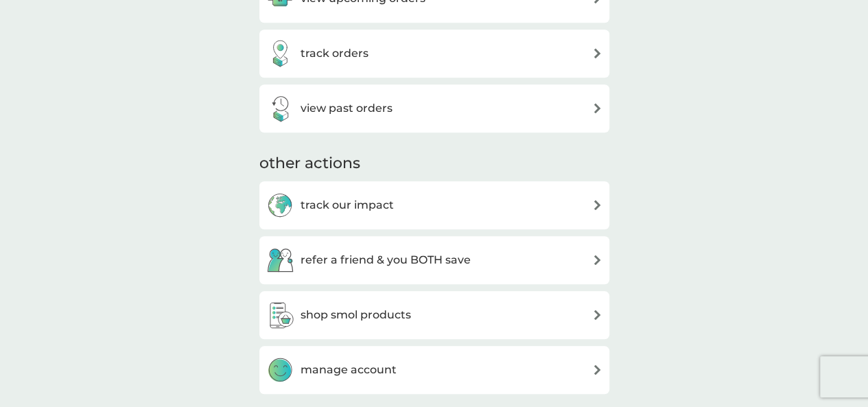 This screenshot has width=868, height=407. Describe the element at coordinates (349, 370) in the screenshot. I see `h3: manage account` at that location.